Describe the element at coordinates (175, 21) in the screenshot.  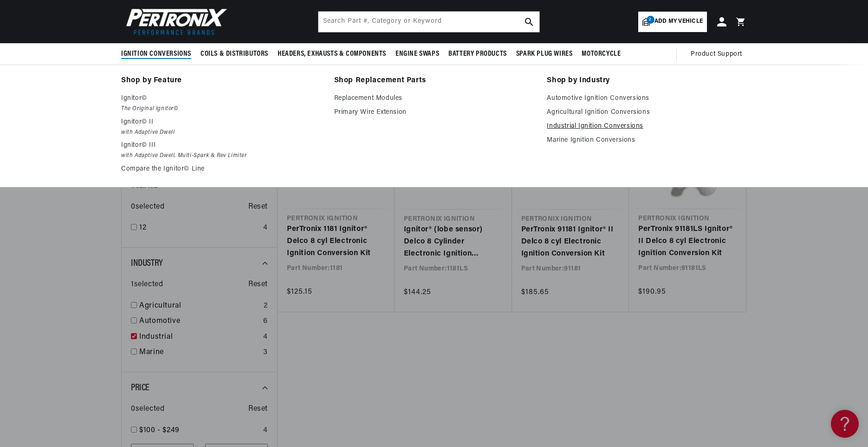
I see `img: Pertronix` at that location.